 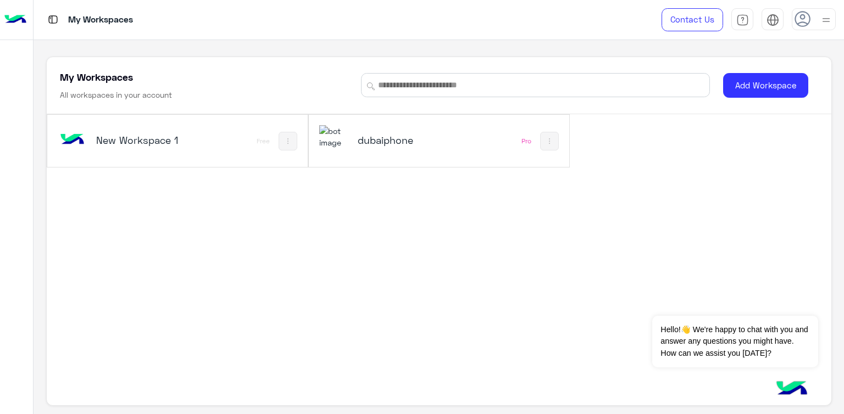 I want to click on img: Logo, so click(x=15, y=20).